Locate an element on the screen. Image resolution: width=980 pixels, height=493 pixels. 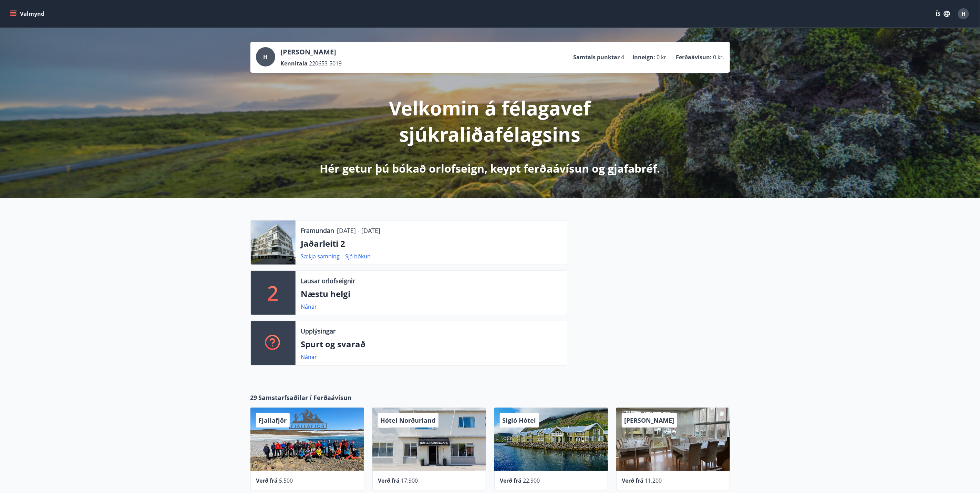
p: Jaðarleiti 2 is located at coordinates (431, 243).